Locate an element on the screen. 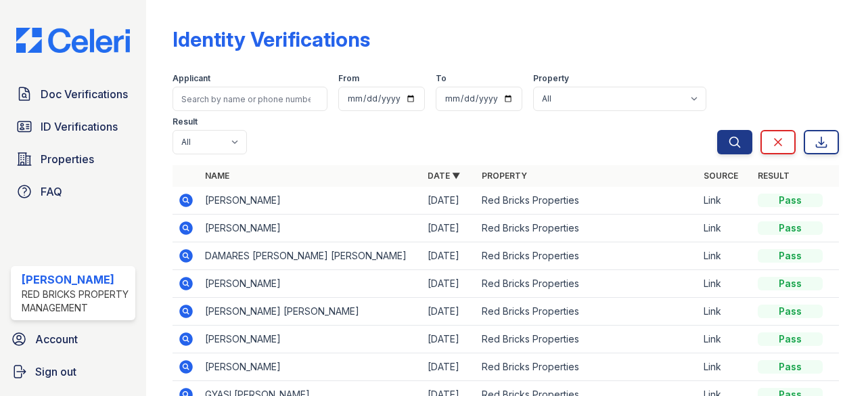  label: From is located at coordinates (348, 78).